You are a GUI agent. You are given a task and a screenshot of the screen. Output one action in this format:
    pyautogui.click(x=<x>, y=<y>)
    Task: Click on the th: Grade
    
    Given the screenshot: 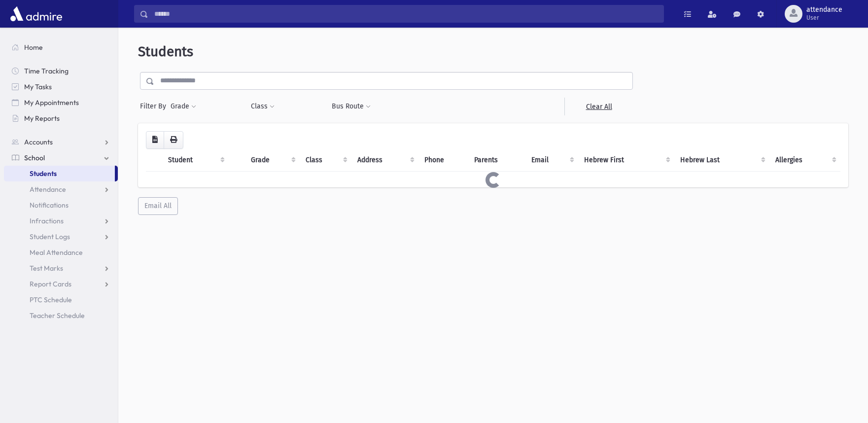 What is the action you would take?
    pyautogui.click(x=272, y=160)
    